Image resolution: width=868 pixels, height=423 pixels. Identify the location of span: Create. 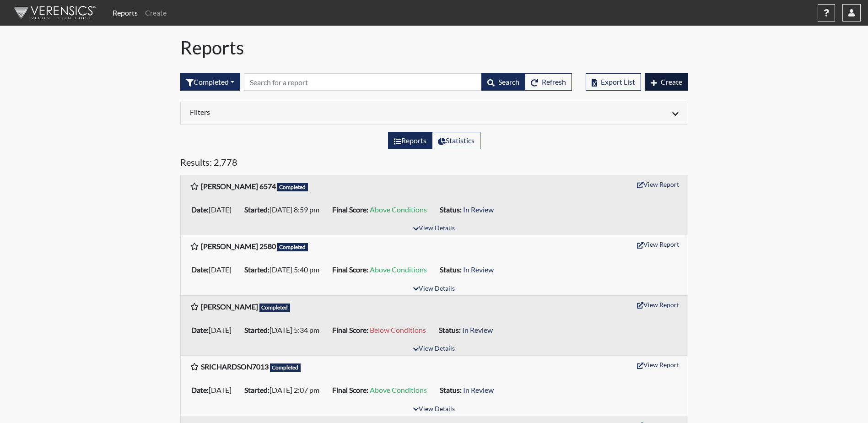
(672, 81).